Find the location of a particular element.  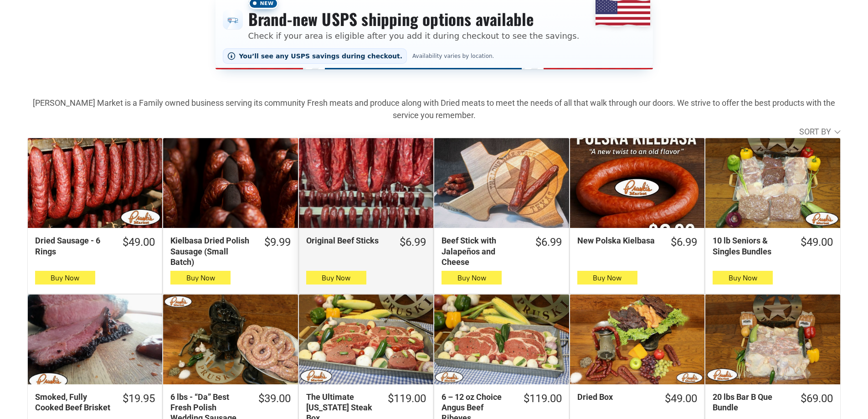

div: Original Beef Sticks is located at coordinates (347, 240).